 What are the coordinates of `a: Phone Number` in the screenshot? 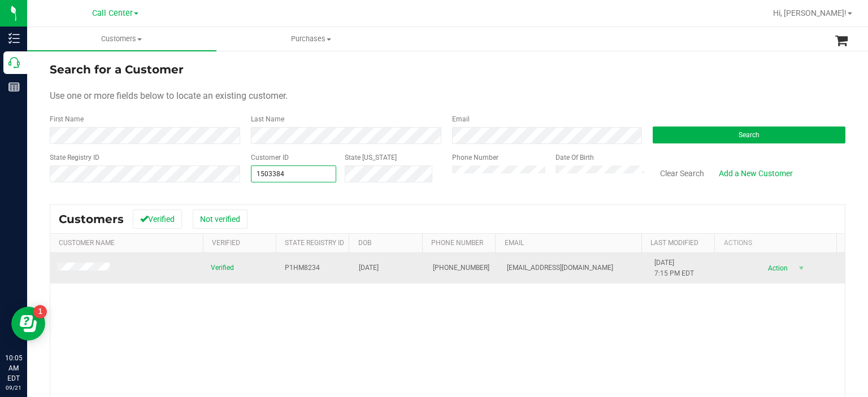 It's located at (457, 243).